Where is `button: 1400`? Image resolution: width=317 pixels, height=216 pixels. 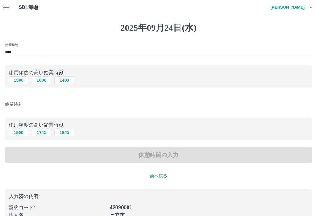 button: 1400 is located at coordinates (64, 80).